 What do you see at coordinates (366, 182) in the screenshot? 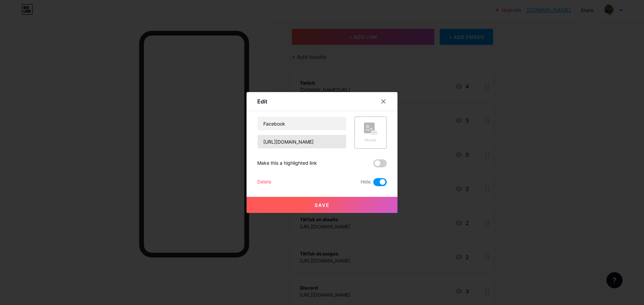
I see `span: Hide` at bounding box center [366, 182].